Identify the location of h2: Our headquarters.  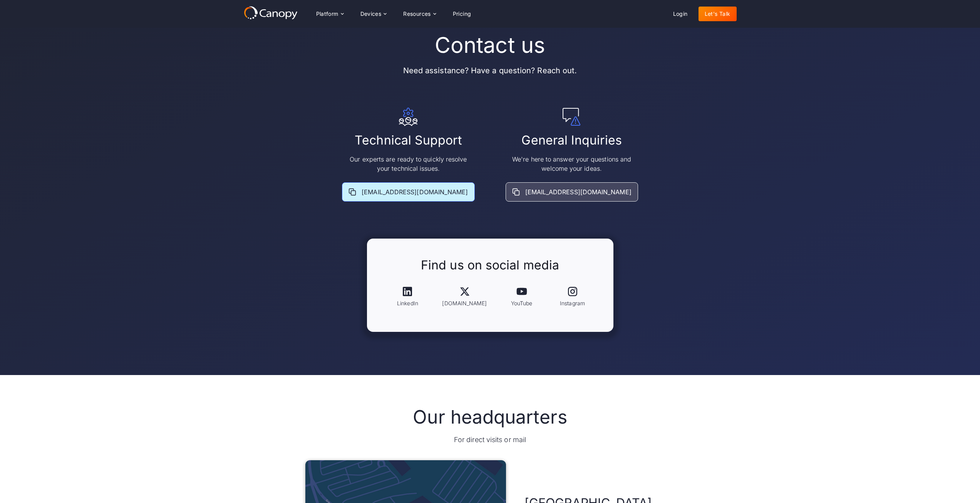
(490, 417).